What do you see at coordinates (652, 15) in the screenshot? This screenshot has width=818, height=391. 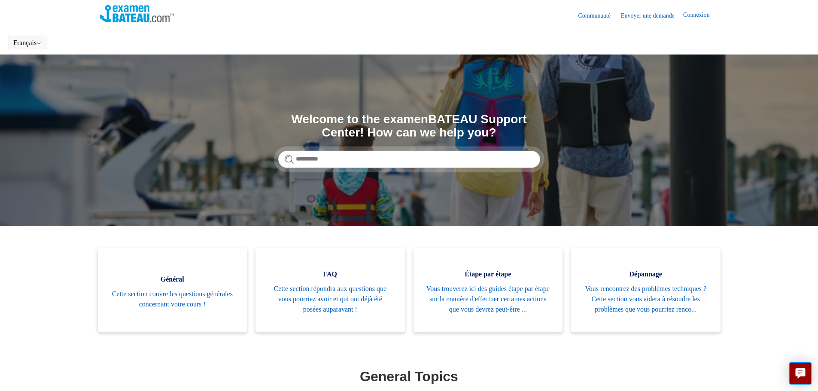 I see `a: Envoyer une demande` at bounding box center [652, 15].